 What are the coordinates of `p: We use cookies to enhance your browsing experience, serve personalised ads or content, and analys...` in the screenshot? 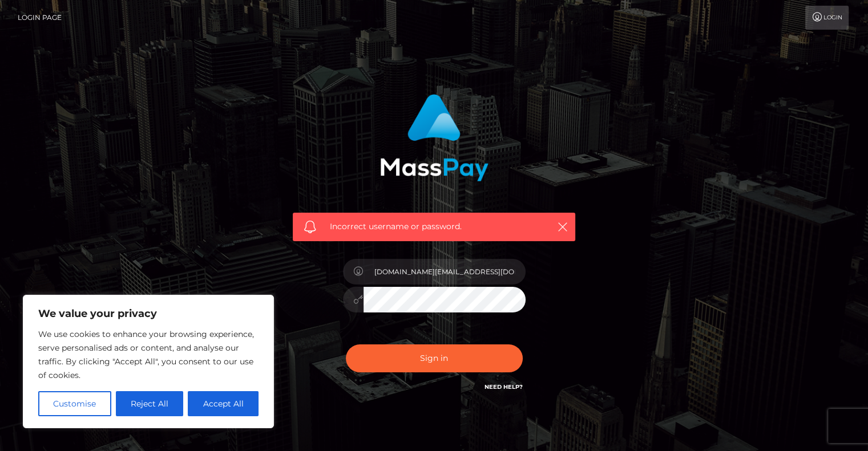 It's located at (149, 354).